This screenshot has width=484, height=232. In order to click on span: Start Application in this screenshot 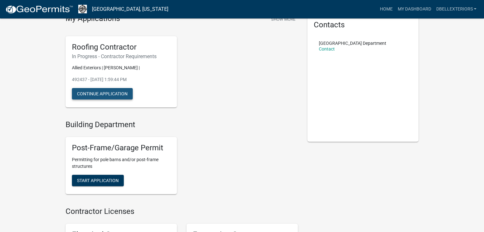, I will do `click(98, 181)`.